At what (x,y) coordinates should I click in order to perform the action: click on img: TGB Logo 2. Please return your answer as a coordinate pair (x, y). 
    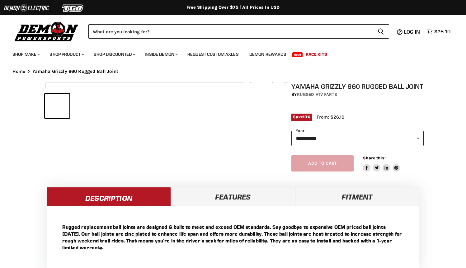
    Looking at the image, I should click on (73, 8).